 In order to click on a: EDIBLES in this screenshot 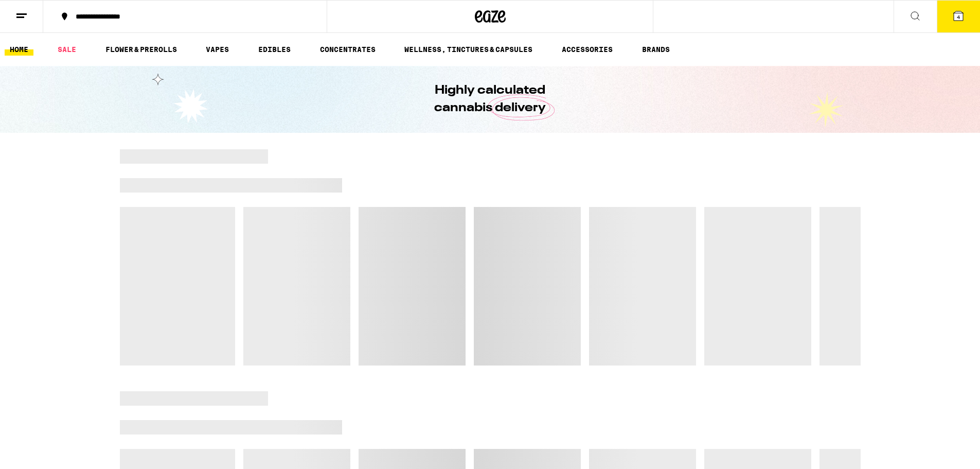, I will do `click(274, 49)`.